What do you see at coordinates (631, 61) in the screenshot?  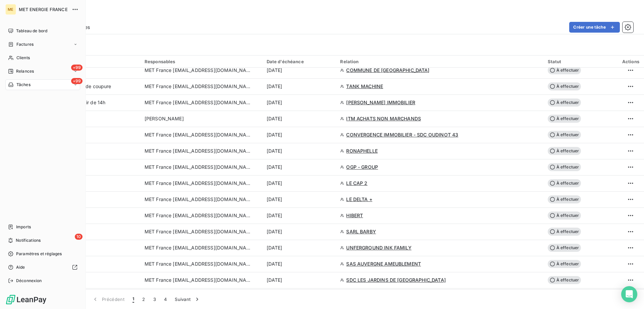 I see `div: Actions` at bounding box center [631, 61].